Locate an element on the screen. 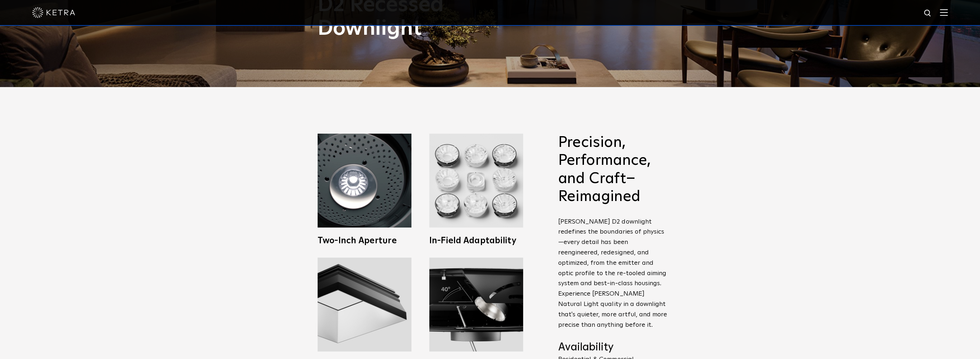 The width and height of the screenshot is (980, 359). img: search icon is located at coordinates (928, 13).